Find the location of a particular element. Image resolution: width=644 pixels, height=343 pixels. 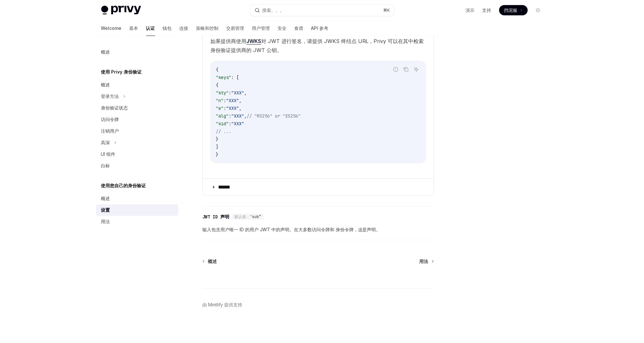

font: 用户管理 is located at coordinates (261, 28).